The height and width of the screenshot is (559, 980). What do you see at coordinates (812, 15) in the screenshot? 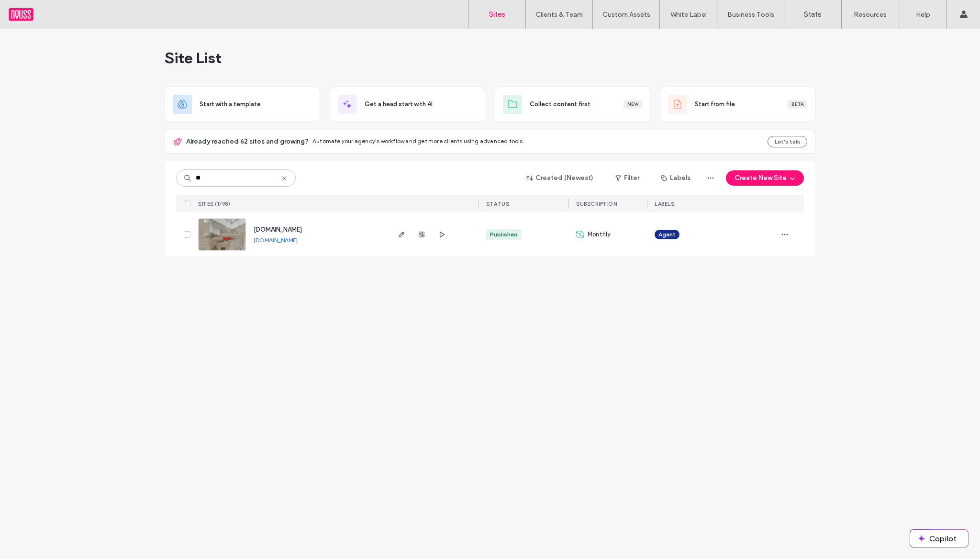
I see `label: Stats` at bounding box center [812, 15].